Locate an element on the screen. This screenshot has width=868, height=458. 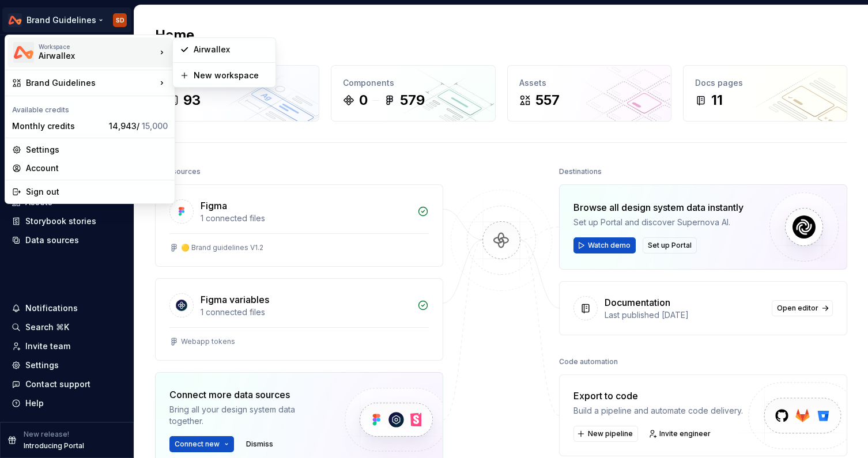
div: Brand Guidelines is located at coordinates (91, 83).